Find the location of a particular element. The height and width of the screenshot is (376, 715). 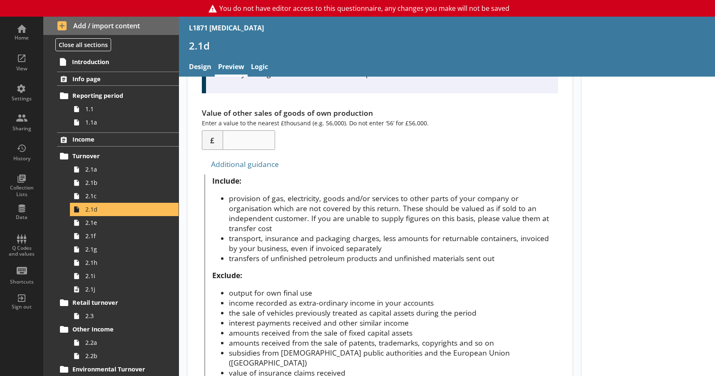

a: Reporting period is located at coordinates (118, 96).